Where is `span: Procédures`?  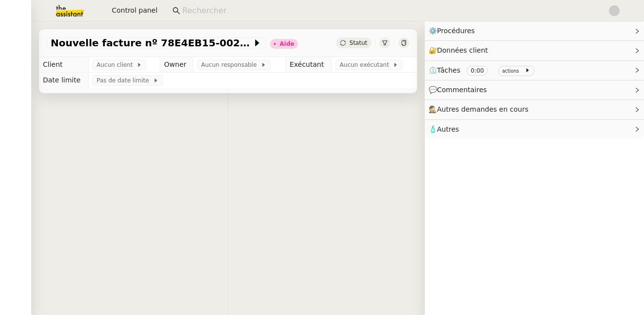
span: Procédures is located at coordinates (456, 31).